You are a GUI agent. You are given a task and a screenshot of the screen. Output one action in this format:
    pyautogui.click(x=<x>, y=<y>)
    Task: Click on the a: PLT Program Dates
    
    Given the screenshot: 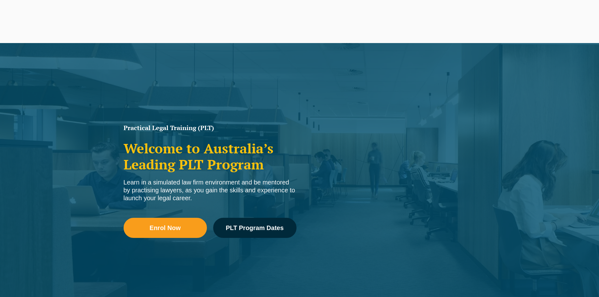 What is the action you would take?
    pyautogui.click(x=255, y=228)
    